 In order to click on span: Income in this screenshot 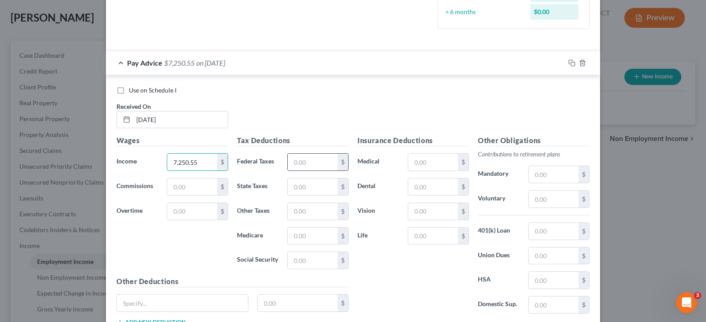, I will do `click(127, 161)`.